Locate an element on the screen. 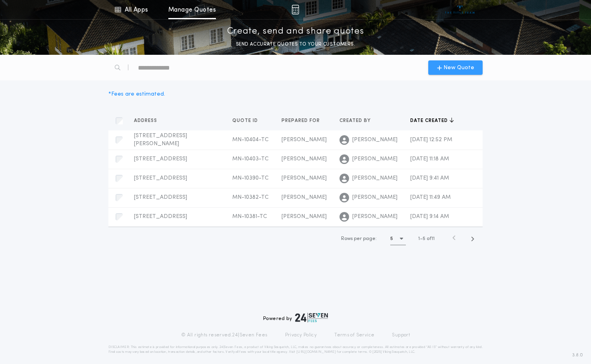 The height and width of the screenshot is (364, 591). span: Created by is located at coordinates (356, 121).